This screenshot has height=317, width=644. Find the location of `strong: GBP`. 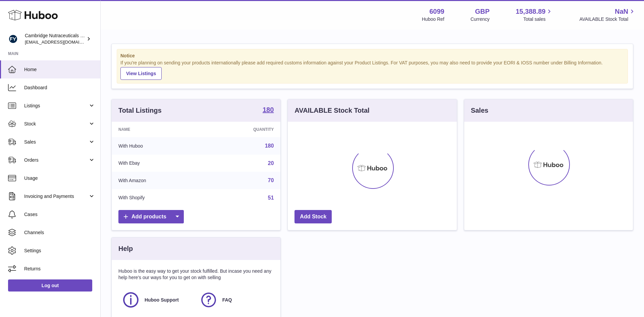

strong: GBP is located at coordinates (482, 11).